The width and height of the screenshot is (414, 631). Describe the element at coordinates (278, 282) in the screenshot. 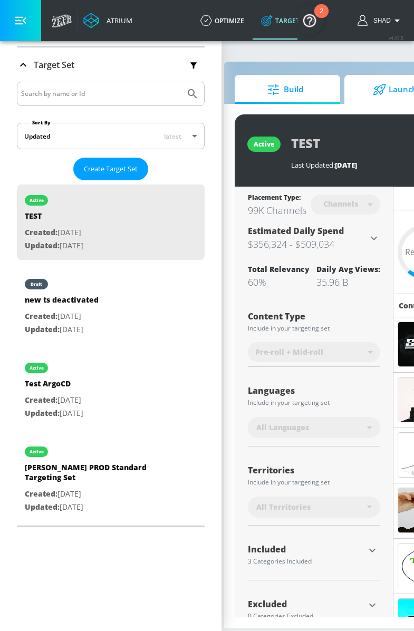

I see `div: 60%` at that location.